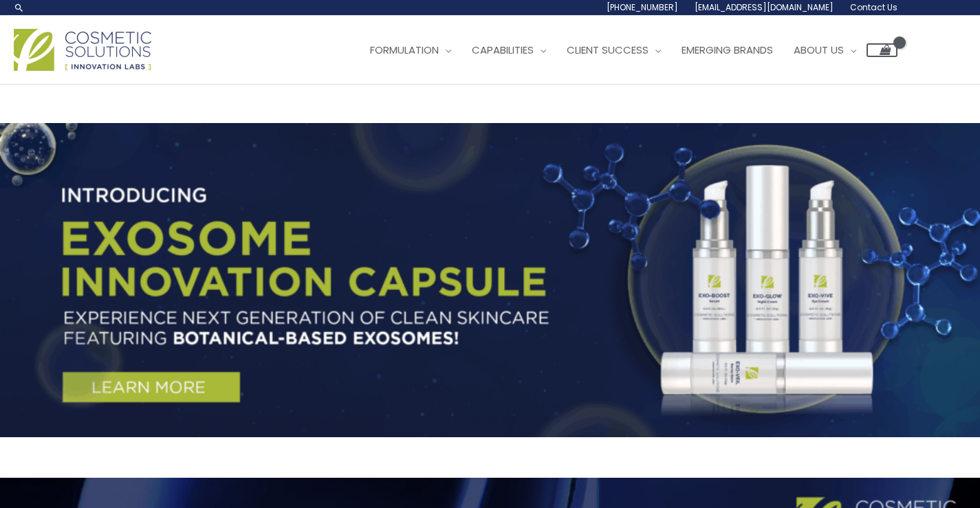 The height and width of the screenshot is (508, 980). I want to click on span: Capabilities, so click(502, 49).